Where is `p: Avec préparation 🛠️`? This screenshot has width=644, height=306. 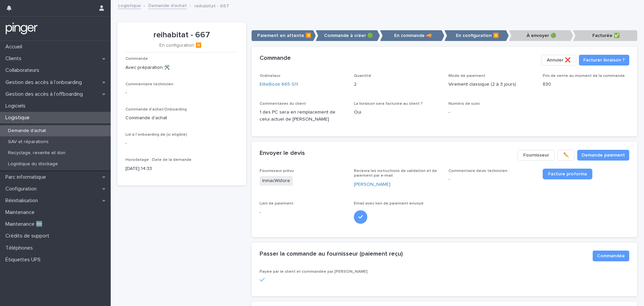 p: Avec préparation 🛠️ is located at coordinates (182, 68).